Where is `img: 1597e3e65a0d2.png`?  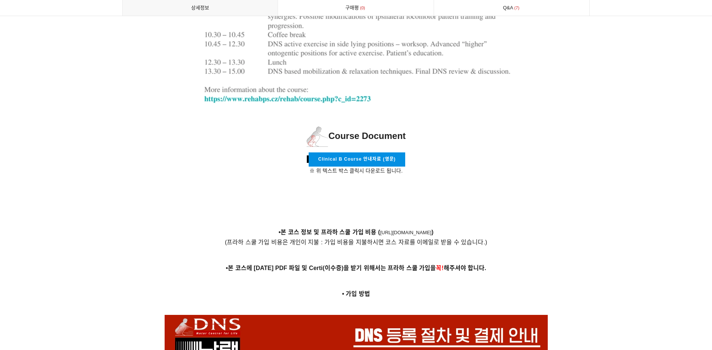
img: 1597e3e65a0d2.png is located at coordinates (317, 136).